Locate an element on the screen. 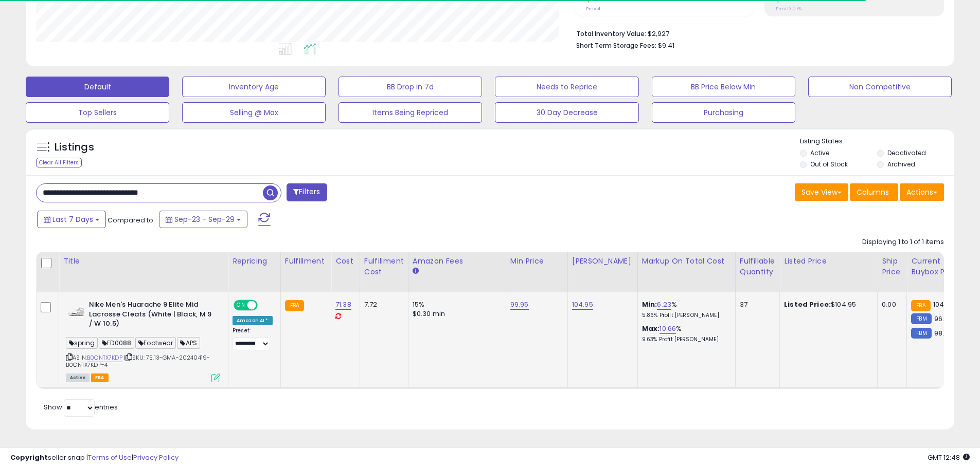 The image size is (980, 468). div: Markup on Total Cost is located at coordinates (686, 261).